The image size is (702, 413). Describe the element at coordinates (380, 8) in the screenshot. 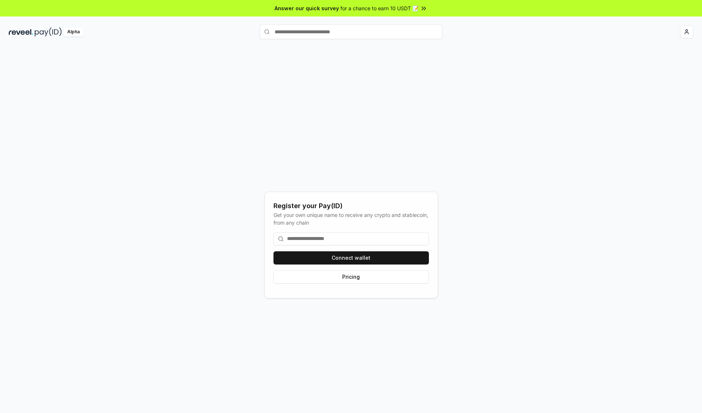

I see `span: for a chance to earn 10 USDT 📝` at that location.